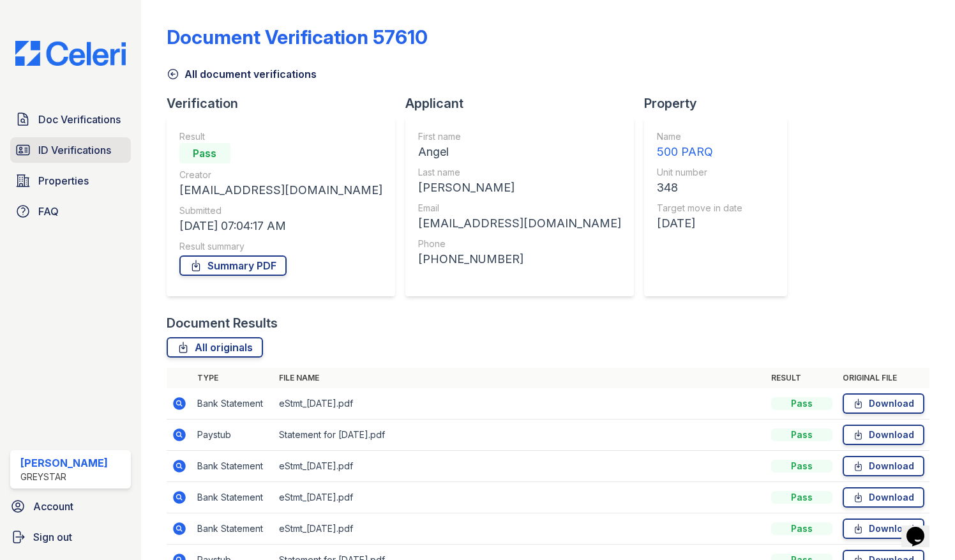 The height and width of the screenshot is (560, 955). What do you see at coordinates (297, 37) in the screenshot?
I see `div: Document Verification 57610` at bounding box center [297, 37].